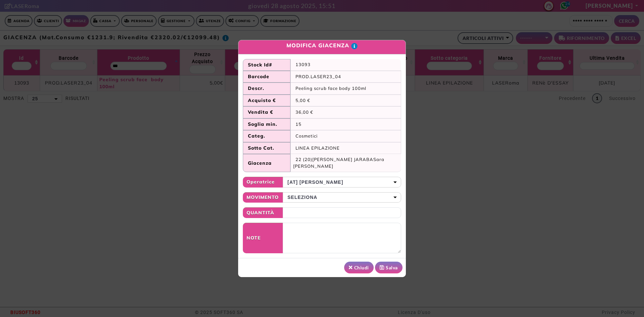  What do you see at coordinates (263, 197) in the screenshot?
I see `span: MOVIMENTO` at bounding box center [263, 197].